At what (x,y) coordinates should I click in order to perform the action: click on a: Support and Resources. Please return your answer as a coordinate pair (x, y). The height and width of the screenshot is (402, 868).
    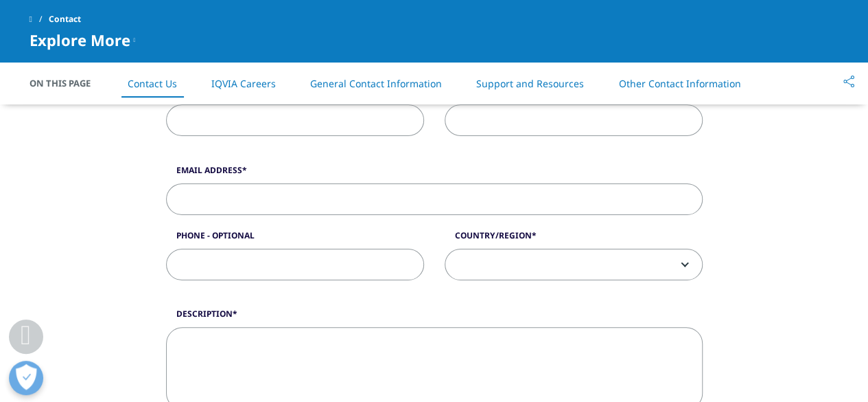
    Looking at the image, I should click on (530, 83).